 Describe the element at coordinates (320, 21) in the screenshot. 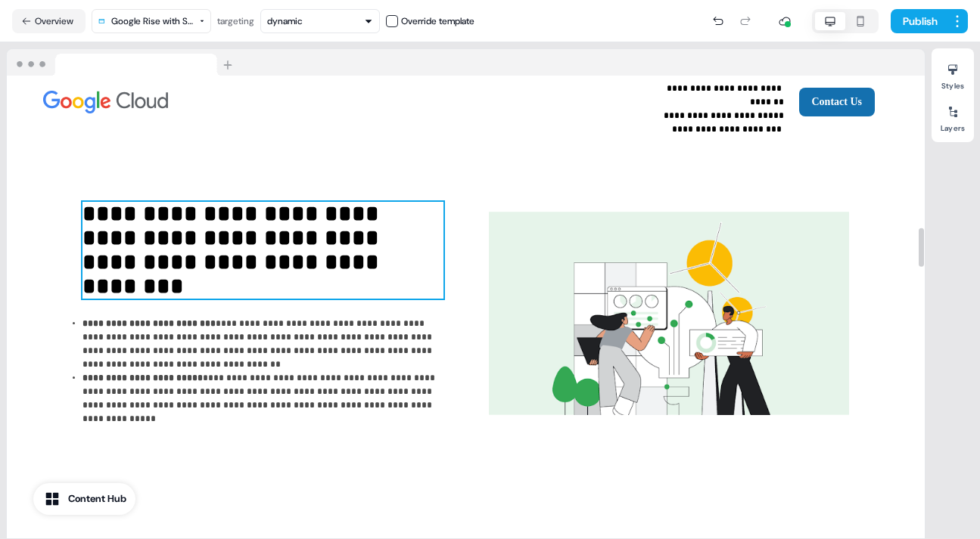

I see `button: dynamic` at that location.